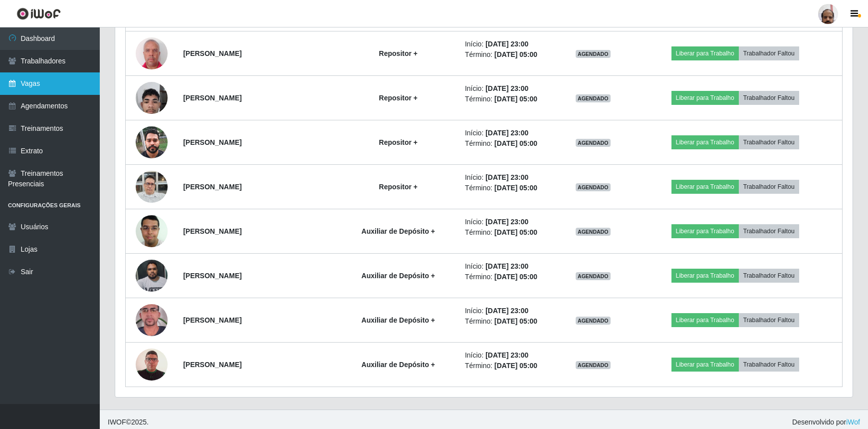 Image resolution: width=868 pixels, height=429 pixels. What do you see at coordinates (128, 422) in the screenshot?
I see `span: © 2025 .` at bounding box center [128, 422].